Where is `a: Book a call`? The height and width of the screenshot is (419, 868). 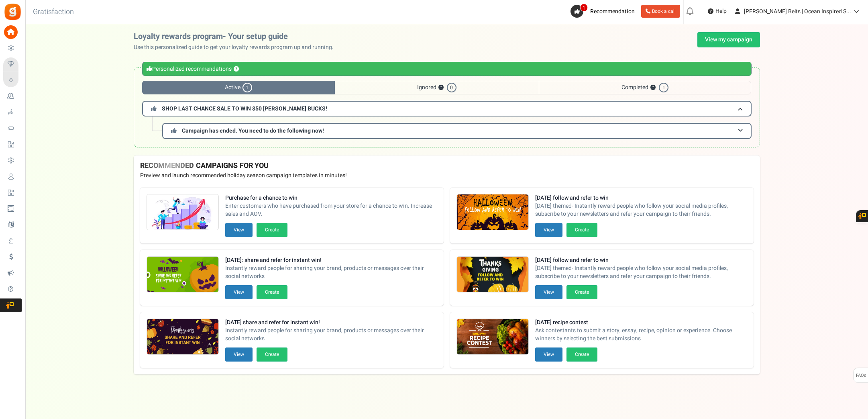
a: Book a call is located at coordinates (661, 11).